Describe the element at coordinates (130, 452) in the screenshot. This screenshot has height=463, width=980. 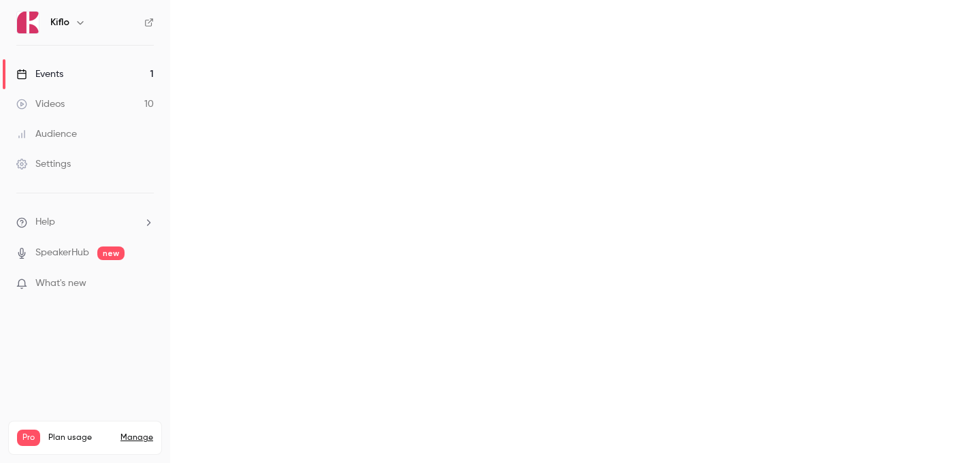
I see `span: 10` at that location.